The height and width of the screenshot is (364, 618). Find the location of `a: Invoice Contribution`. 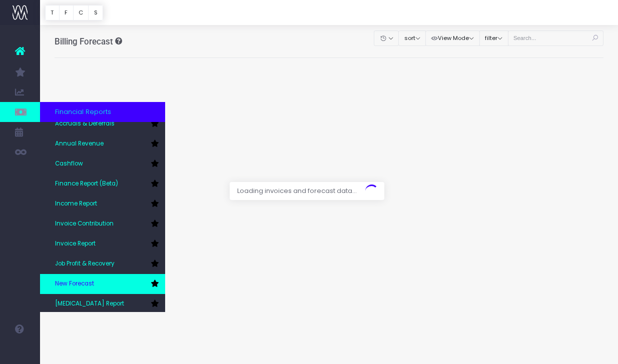

a: Invoice Contribution is located at coordinates (103, 224).